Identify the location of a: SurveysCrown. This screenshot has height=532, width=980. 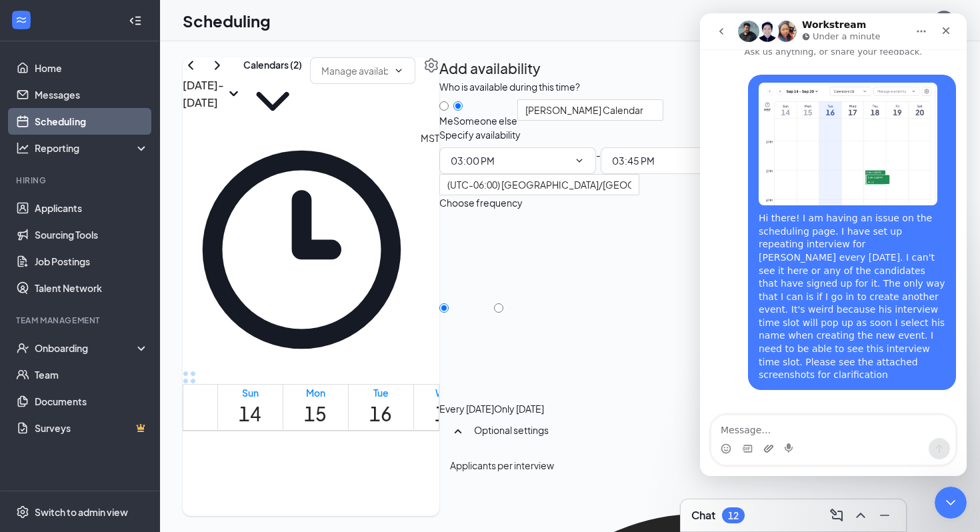
(92, 428).